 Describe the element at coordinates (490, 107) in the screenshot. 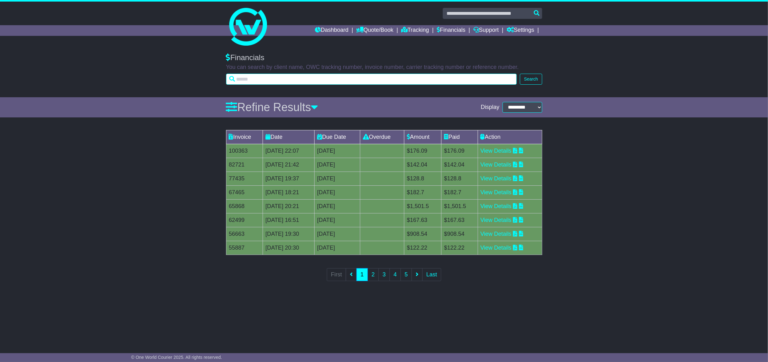

I see `span: Display` at that location.